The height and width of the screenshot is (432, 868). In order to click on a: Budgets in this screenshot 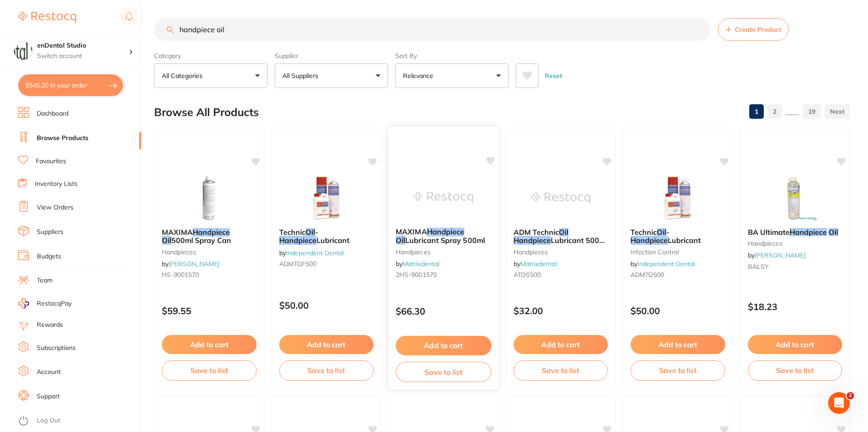, I will do `click(49, 257)`.